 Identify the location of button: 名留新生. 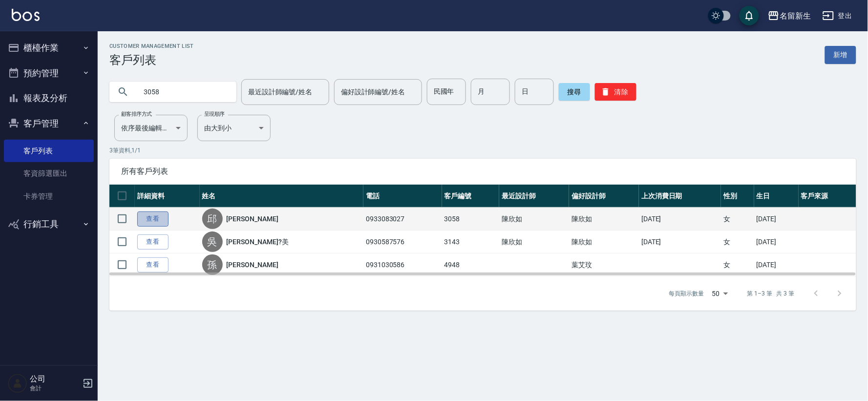
(789, 16).